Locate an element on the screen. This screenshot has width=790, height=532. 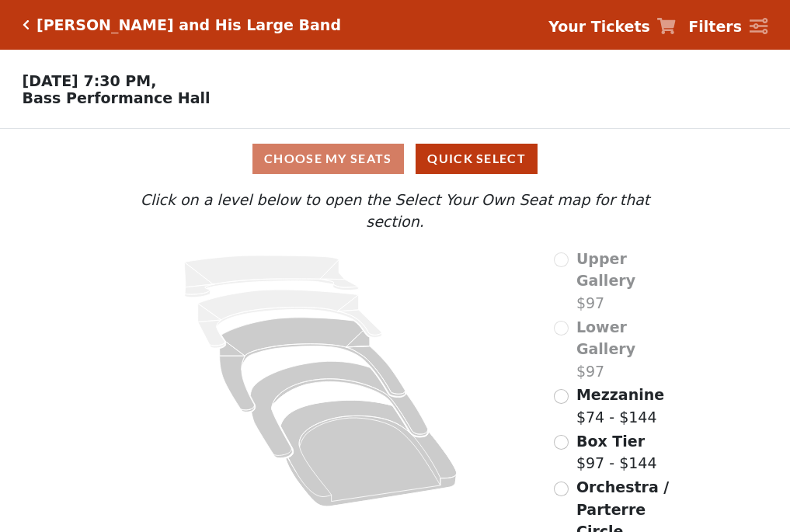
span: Mezzanine is located at coordinates (620, 394).